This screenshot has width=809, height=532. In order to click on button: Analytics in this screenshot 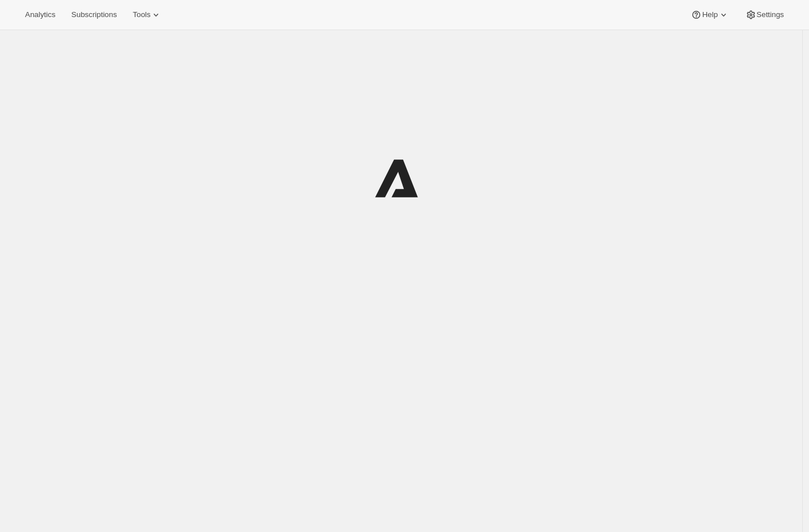, I will do `click(40, 15)`.